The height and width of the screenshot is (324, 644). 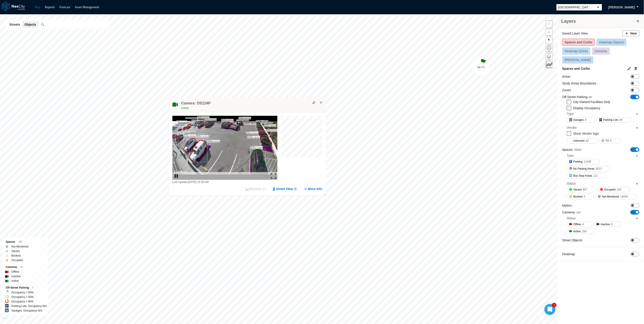 I want to click on button: select, so click(x=599, y=7).